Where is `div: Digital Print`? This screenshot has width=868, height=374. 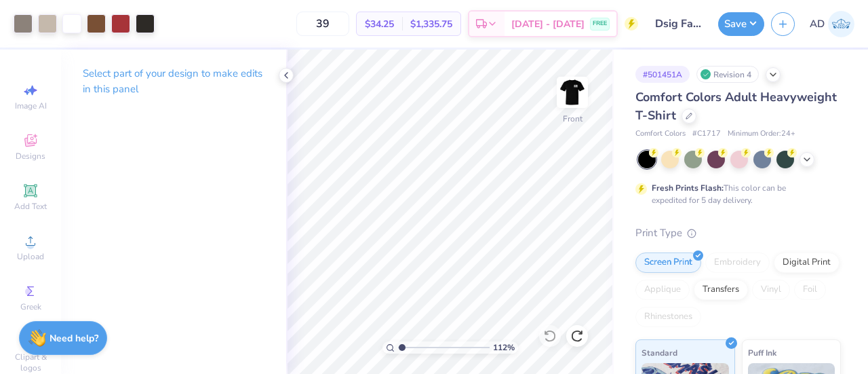 div: Digital Print is located at coordinates (806, 262).